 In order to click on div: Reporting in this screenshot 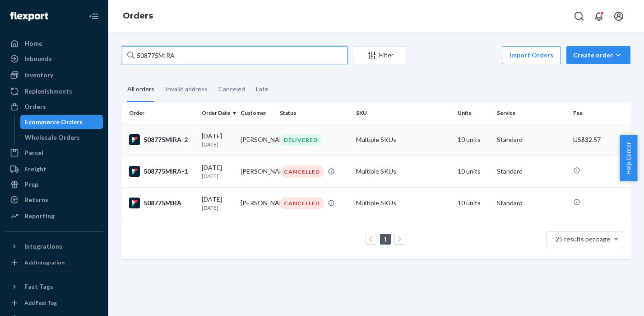, I will do `click(40, 216)`.